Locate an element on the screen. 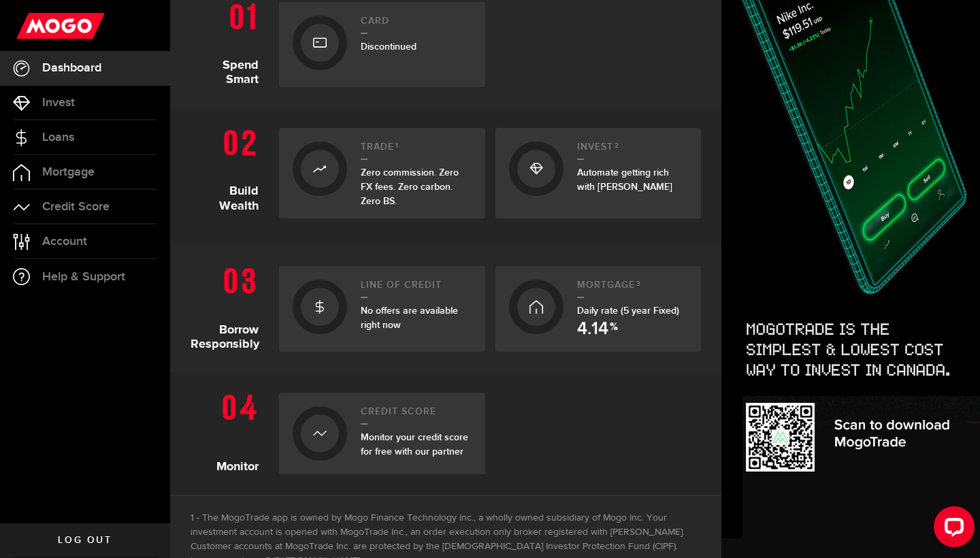  span: Daily rate (5 year Fixed) is located at coordinates (628, 311).